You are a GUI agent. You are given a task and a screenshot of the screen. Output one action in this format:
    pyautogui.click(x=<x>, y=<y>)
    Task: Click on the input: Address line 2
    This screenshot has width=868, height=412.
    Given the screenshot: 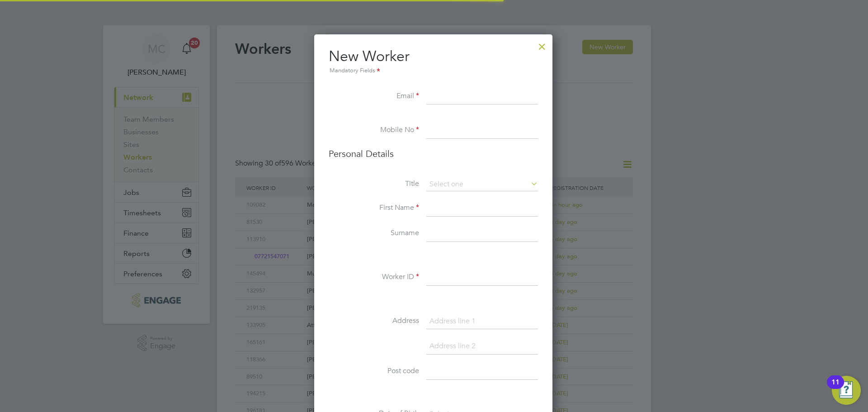 What is the action you would take?
    pyautogui.click(x=482, y=347)
    